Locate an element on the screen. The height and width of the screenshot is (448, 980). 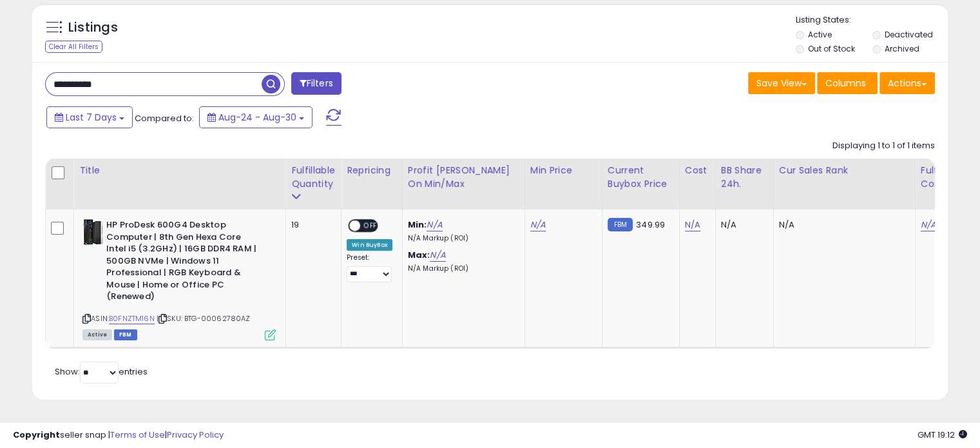
label: Archived is located at coordinates (901, 48).